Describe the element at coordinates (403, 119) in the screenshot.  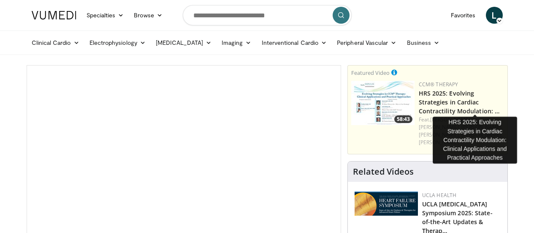
I see `span: 58:43` at that location.